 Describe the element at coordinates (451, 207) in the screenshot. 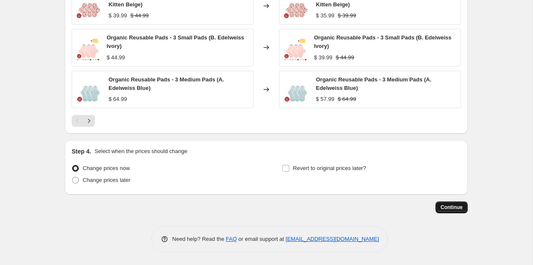

I see `button: Continue` at that location.